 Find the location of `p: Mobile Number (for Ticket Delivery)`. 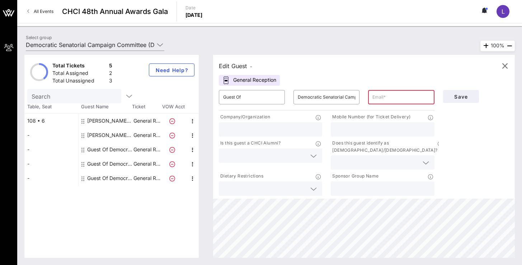

p: Mobile Number (for Ticket Delivery) is located at coordinates (370, 117).